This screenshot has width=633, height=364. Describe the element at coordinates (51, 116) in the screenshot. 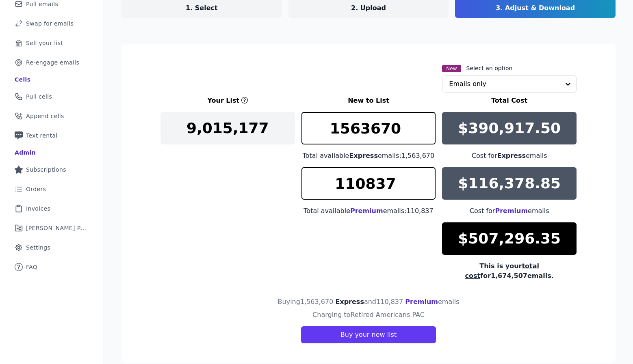

I see `a: Append cells` at that location.